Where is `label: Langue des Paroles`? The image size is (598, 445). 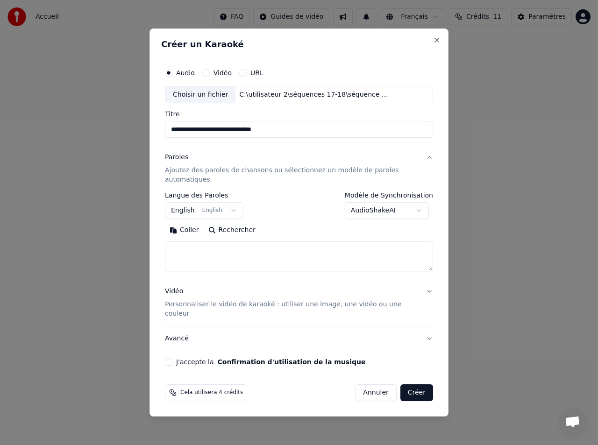 label: Langue des Paroles is located at coordinates (204, 196).